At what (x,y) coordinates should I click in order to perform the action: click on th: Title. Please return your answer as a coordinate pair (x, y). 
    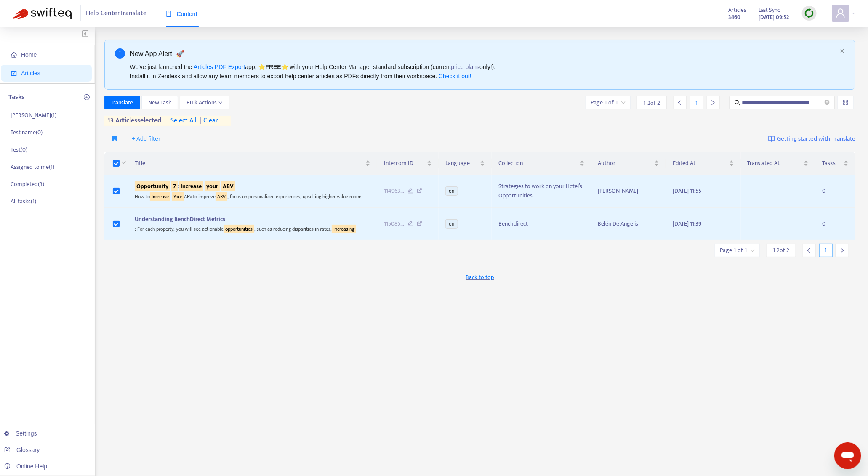
    Looking at the image, I should click on (252, 163).